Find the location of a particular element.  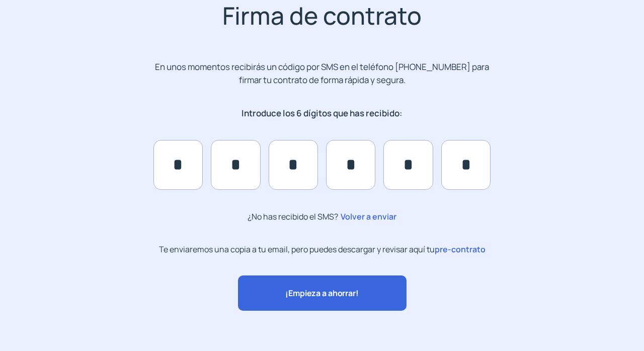

p: Introduce los 6 dígitos que has recibido: is located at coordinates (322, 113).